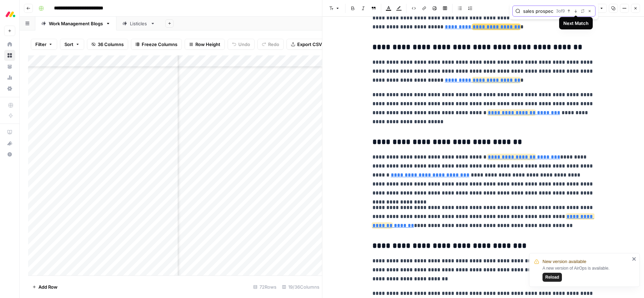 The width and height of the screenshot is (644, 298). I want to click on a: Settings, so click(10, 88).